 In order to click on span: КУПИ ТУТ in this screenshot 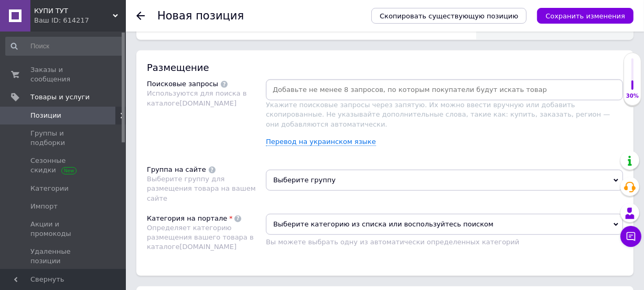, I will do `click(74, 11)`.